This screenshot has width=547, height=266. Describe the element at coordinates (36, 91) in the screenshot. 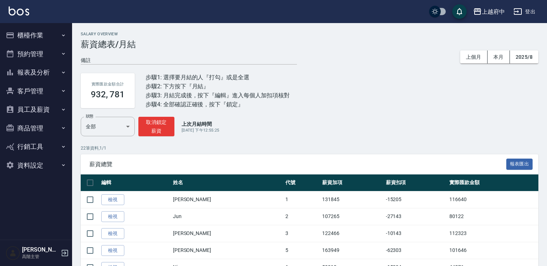

I see `button: 客戶管理` at that location.